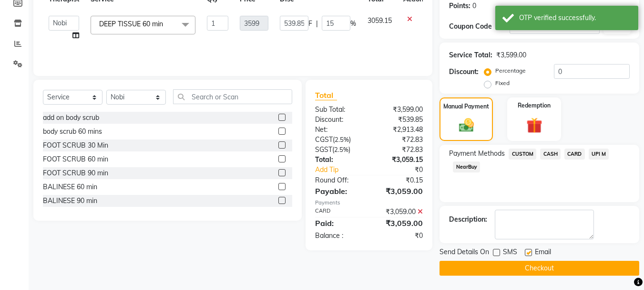 This screenshot has height=290, width=644. What do you see at coordinates (399, 129) in the screenshot?
I see `div: ₹2,913.48` at bounding box center [399, 129].